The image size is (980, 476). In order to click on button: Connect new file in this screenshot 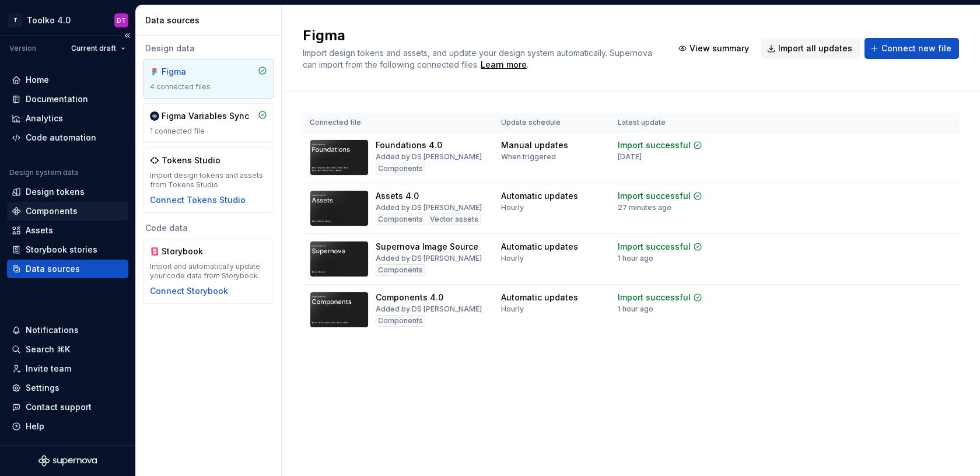, I will do `click(912, 48)`.